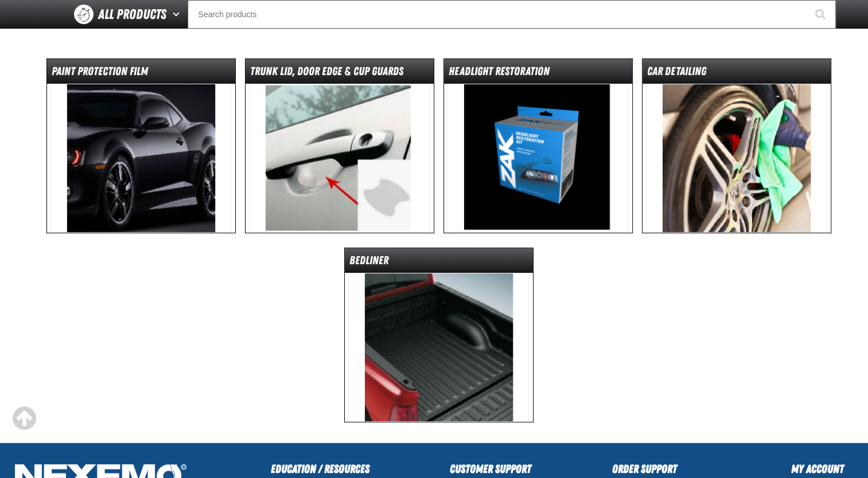 This screenshot has width=868, height=478. I want to click on h2: My Account, so click(824, 468).